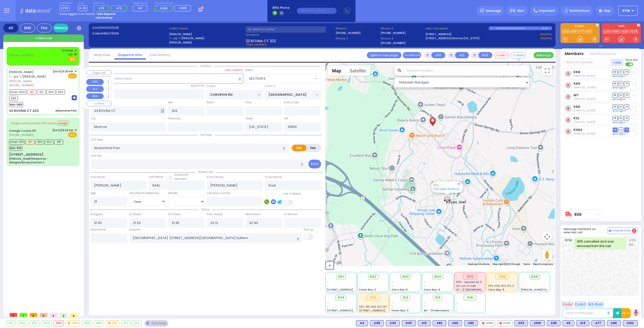 This screenshot has height=328, width=644. Describe the element at coordinates (43, 38) in the screenshot. I see `span: + New call` at that location.